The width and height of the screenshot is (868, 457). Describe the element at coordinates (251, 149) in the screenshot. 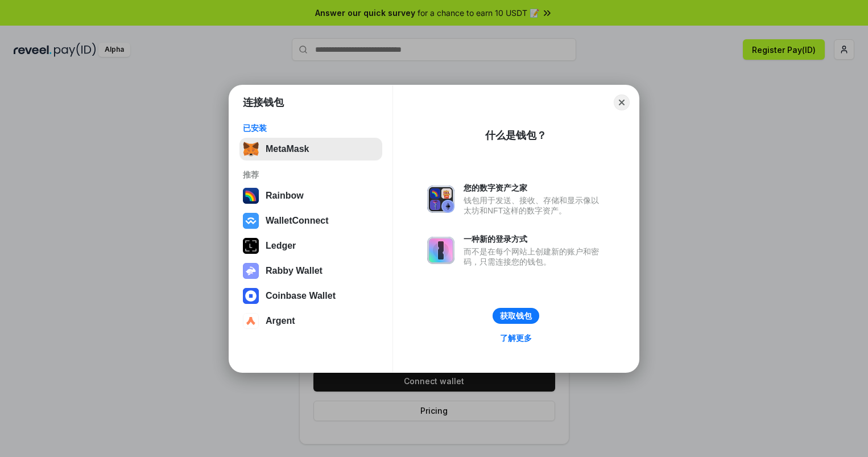

I see `img: svg+xml,%3Csvg%20fill%3D%22none%22%20height%3D%2233%22%20viewBox%3D%220%200%2035%2033%22%20width%...` at that location.